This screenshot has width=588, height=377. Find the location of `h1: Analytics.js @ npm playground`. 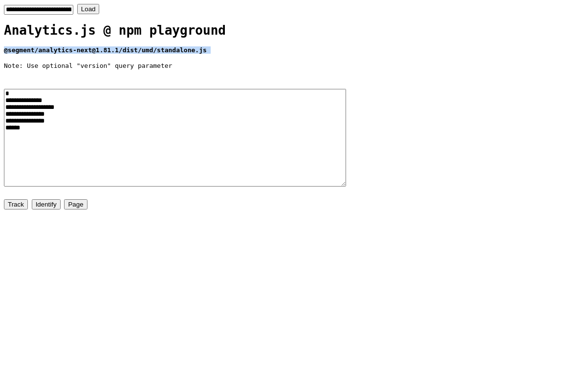

h1: Analytics.js @ npm playground is located at coordinates (293, 30).